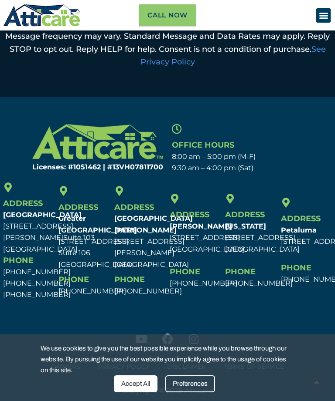  I want to click on p: 8:00 am – 5:00 pm (M-F) 9:30 am – 4:00 pm (Sat), so click(249, 162).